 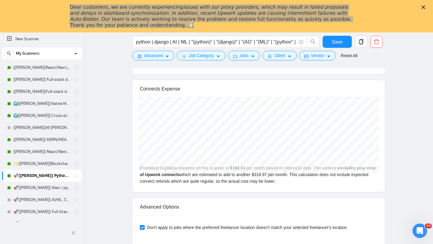 What do you see at coordinates (337, 42) in the screenshot?
I see `button: Save` at bounding box center [337, 42].